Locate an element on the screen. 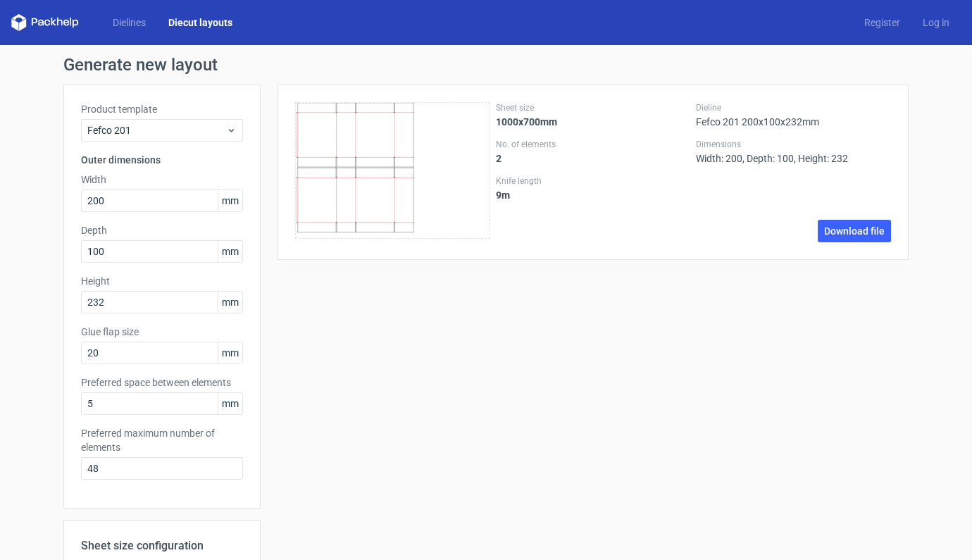  label: Preferred space between elements is located at coordinates (162, 382).